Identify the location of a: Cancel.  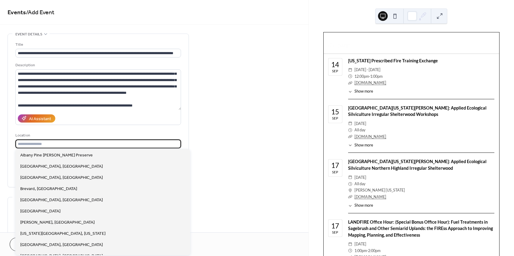
(28, 244).